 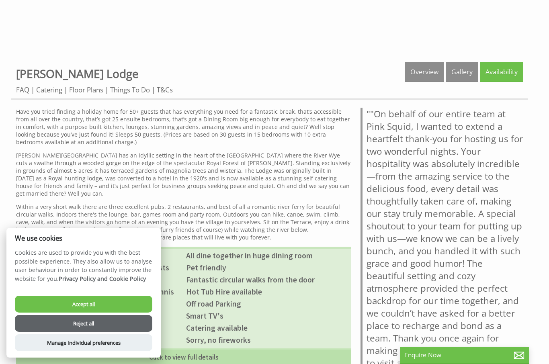 What do you see at coordinates (86, 90) in the screenshot?
I see `a: Floor Plans` at bounding box center [86, 90].